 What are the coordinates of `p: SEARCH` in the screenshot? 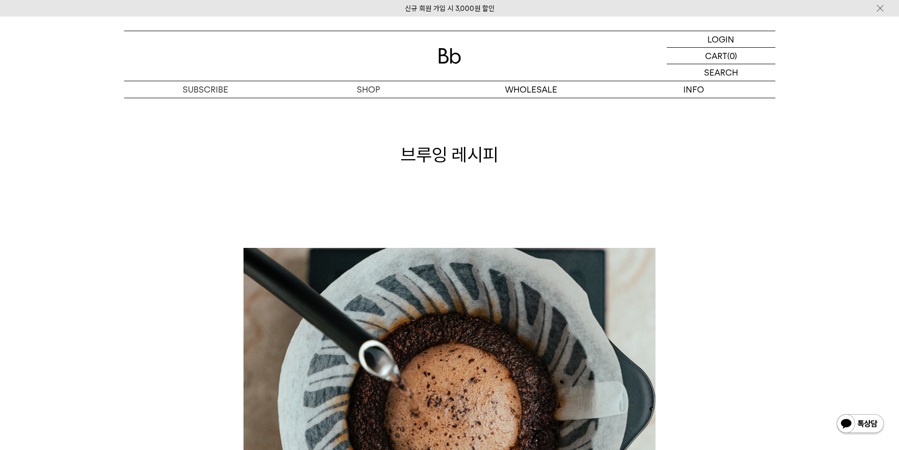 It's located at (721, 72).